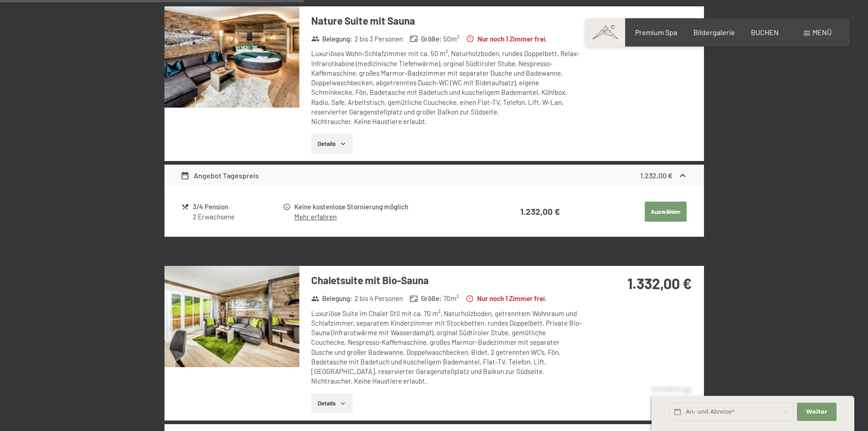 This screenshot has width=868, height=431. I want to click on div: 3/4 Pension, so click(237, 207).